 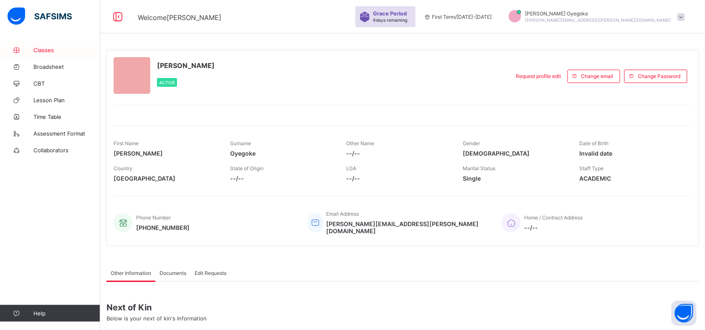 I want to click on span: Invalid date, so click(x=631, y=153).